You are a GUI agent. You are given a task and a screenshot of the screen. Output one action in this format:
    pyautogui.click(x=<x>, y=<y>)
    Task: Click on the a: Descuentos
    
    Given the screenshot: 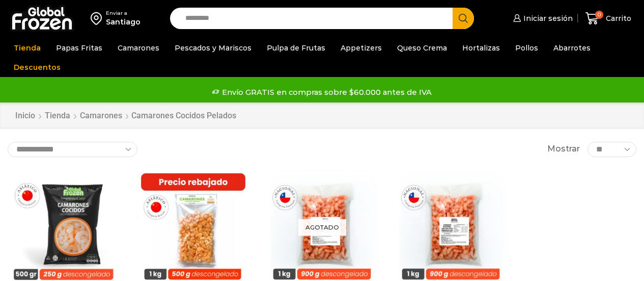 What is the action you would take?
    pyautogui.click(x=37, y=67)
    